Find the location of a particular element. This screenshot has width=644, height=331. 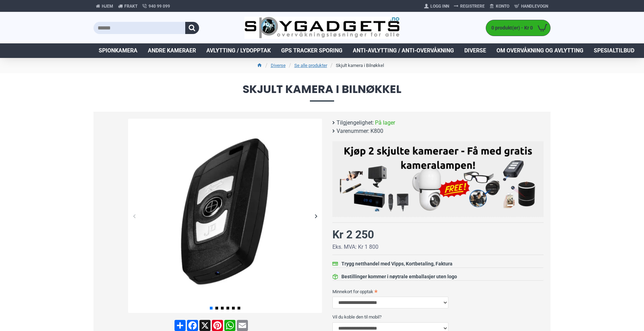

a: Pinterest is located at coordinates (217, 325).